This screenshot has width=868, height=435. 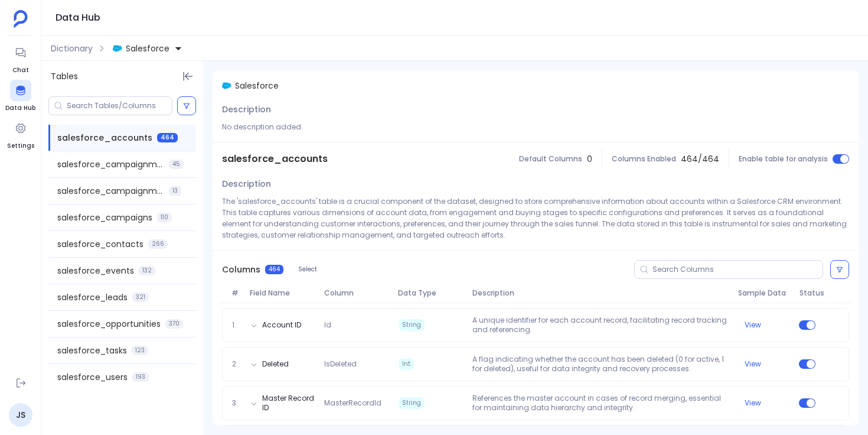 What do you see at coordinates (175, 191) in the screenshot?
I see `span: 13` at bounding box center [175, 191].